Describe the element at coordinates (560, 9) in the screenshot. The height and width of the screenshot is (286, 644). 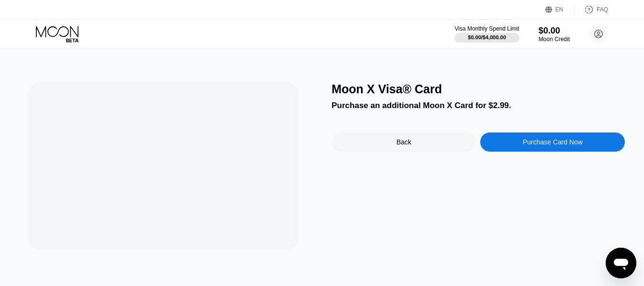
I see `div: EN` at that location.